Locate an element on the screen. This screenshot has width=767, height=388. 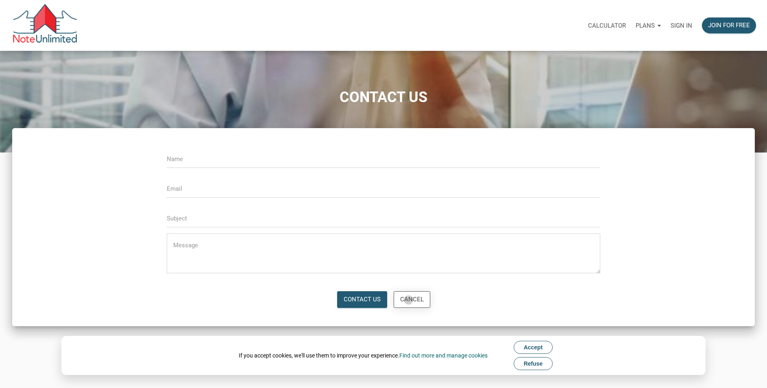
div: If you accept cookies, we'll use them to improve your experience. is located at coordinates (363, 355).